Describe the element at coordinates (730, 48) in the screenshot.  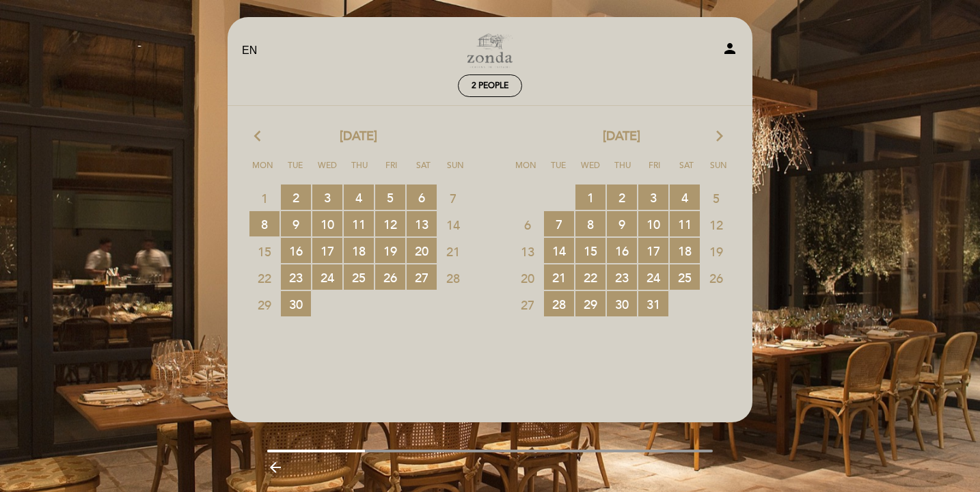
I see `i: person` at that location.